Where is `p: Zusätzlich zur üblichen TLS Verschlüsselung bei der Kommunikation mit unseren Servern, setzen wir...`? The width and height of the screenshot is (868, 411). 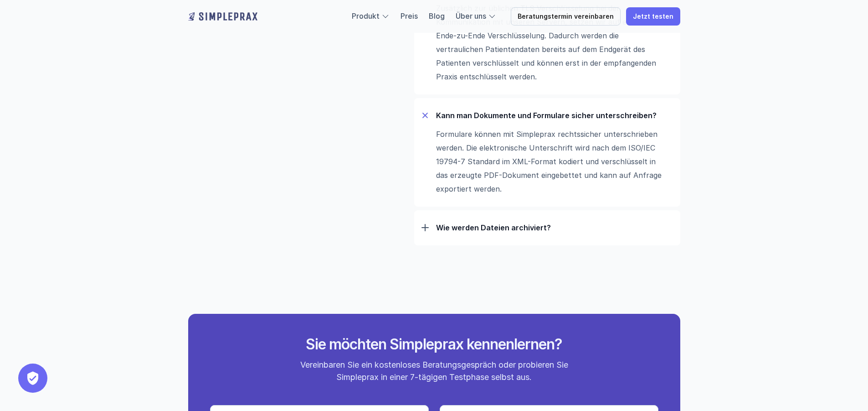
p: Zusätzlich zur üblichen TLS Verschlüsselung bei der Kommunikation mit unseren Servern, setzen wir... is located at coordinates (550, 43).